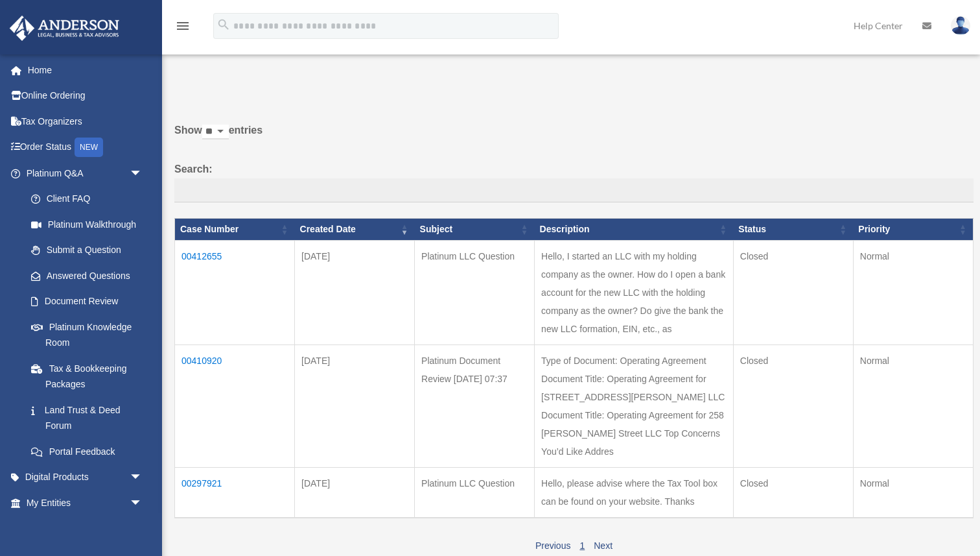 Image resolution: width=980 pixels, height=556 pixels. What do you see at coordinates (85, 96) in the screenshot?
I see `a: Online Ordering` at bounding box center [85, 96].